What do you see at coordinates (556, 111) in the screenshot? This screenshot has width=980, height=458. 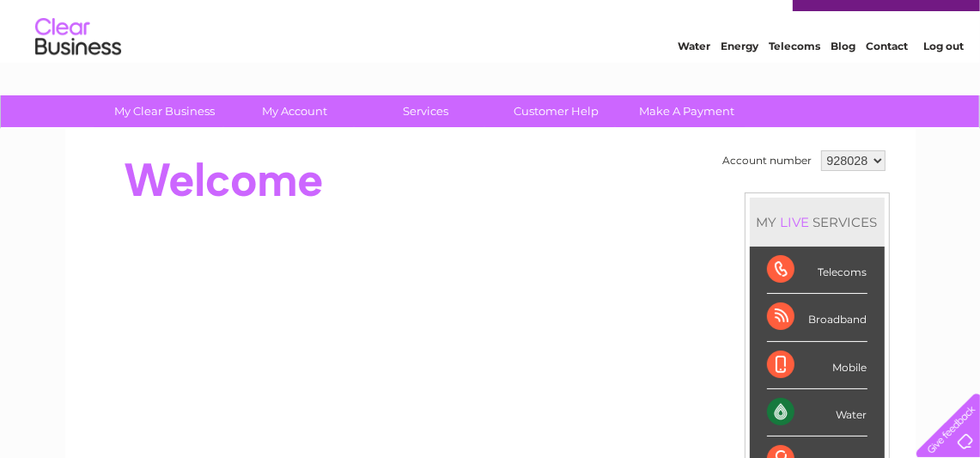 I see `a: Customer Help` at bounding box center [556, 111].